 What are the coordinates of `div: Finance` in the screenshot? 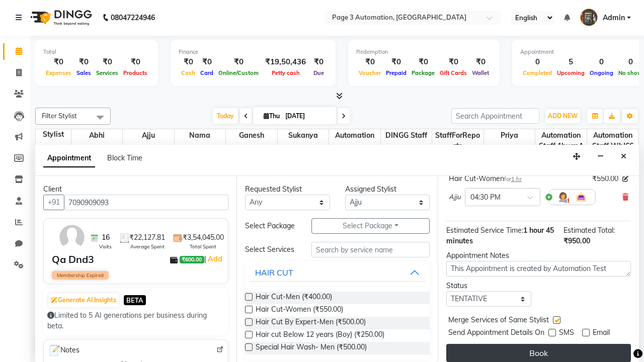 It's located at (253, 52).